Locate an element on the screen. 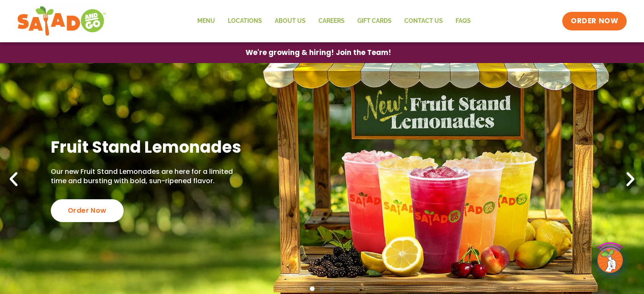  span: Go to slide 1 is located at coordinates (312, 289).